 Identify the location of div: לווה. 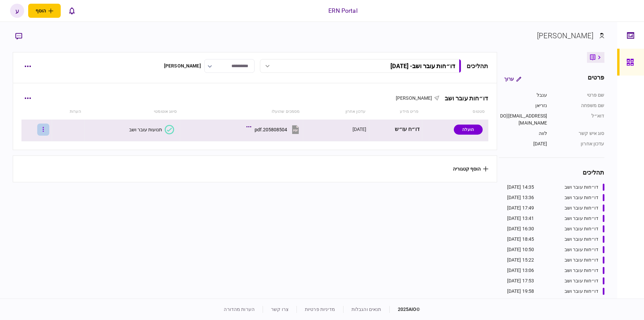
(523, 133).